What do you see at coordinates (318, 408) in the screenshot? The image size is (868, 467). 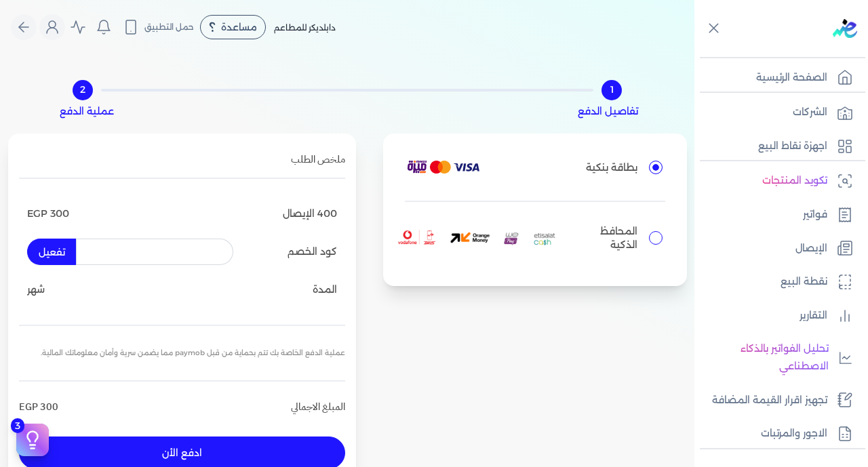 I see `h5: المبلغ الاجمالي` at bounding box center [318, 408].